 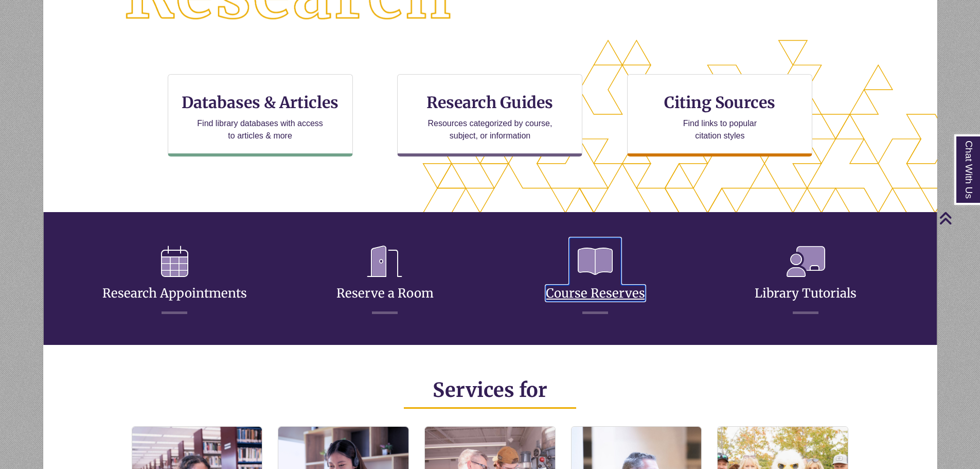 What do you see at coordinates (260, 115) in the screenshot?
I see `a: Databases & Articles Find library databases with access to articles & more` at bounding box center [260, 115].